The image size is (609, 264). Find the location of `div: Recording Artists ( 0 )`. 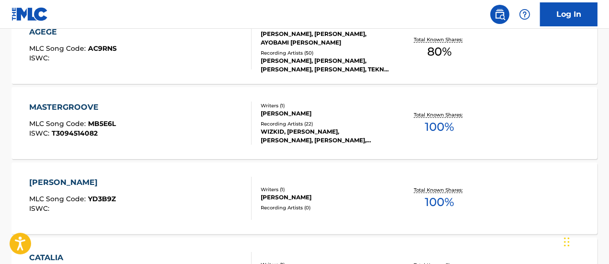

div: Recording Artists ( 0 ) is located at coordinates (326, 207).